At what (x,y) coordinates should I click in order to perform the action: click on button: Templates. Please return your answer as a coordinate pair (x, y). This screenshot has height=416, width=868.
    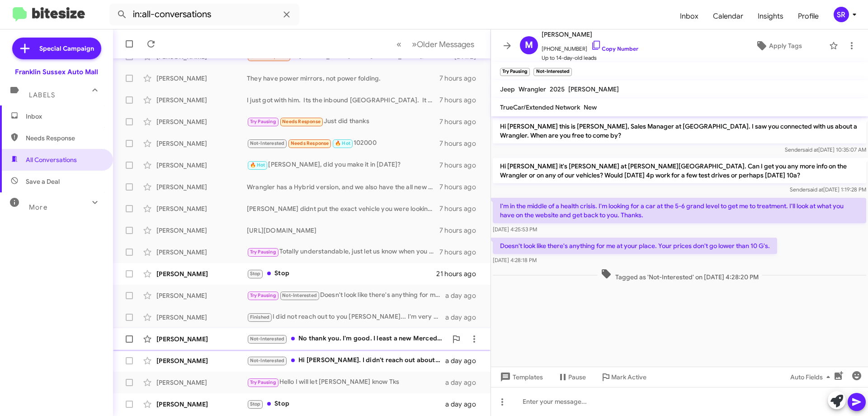
    Looking at the image, I should click on (521, 377).